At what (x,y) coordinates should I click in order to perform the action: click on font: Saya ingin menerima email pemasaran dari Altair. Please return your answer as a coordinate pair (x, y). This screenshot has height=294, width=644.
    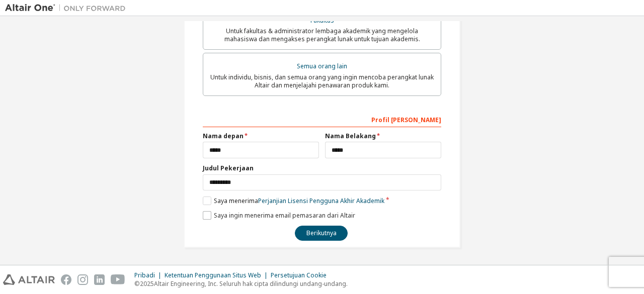
    Looking at the image, I should click on (284, 215).